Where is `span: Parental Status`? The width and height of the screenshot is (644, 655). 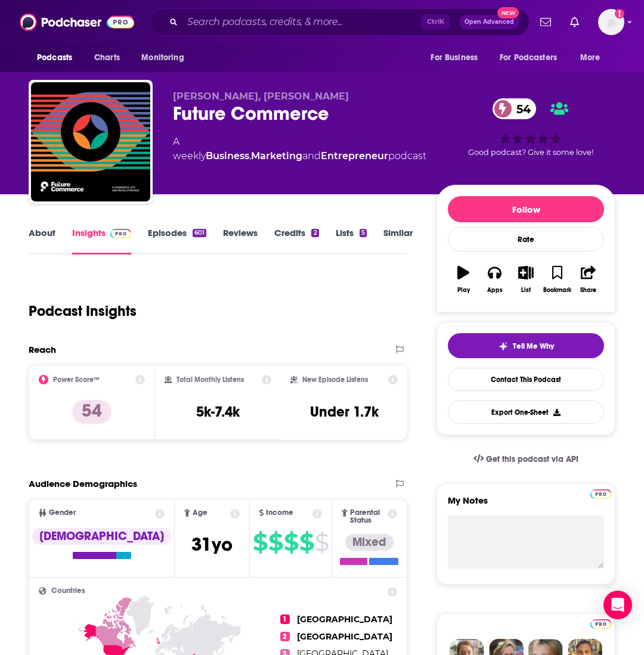 span: Parental Status is located at coordinates (368, 516).